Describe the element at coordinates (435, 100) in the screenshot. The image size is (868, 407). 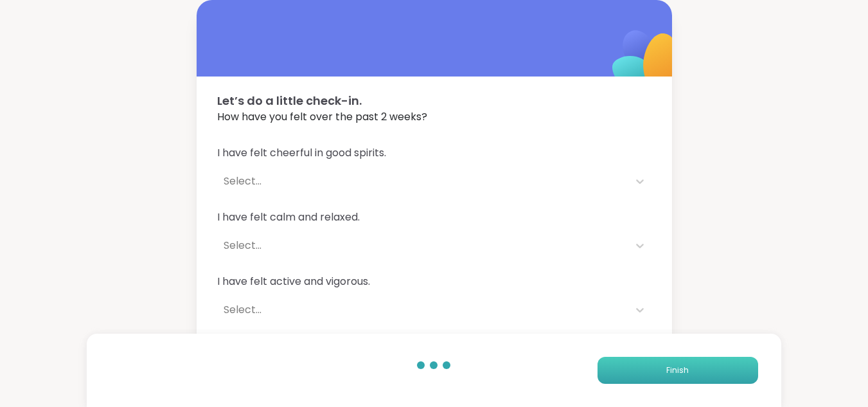
I see `span: Let’s do a little check-in.` at that location.